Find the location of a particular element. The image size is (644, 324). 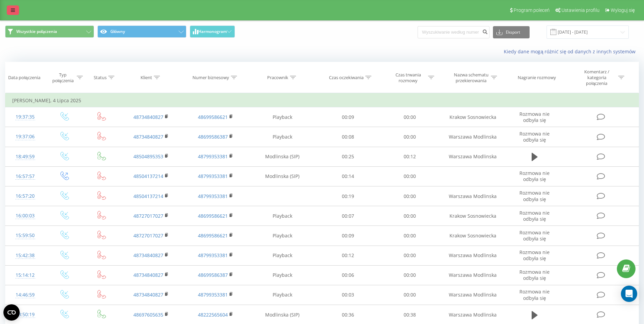

div: Data połączenia is located at coordinates (24, 78).